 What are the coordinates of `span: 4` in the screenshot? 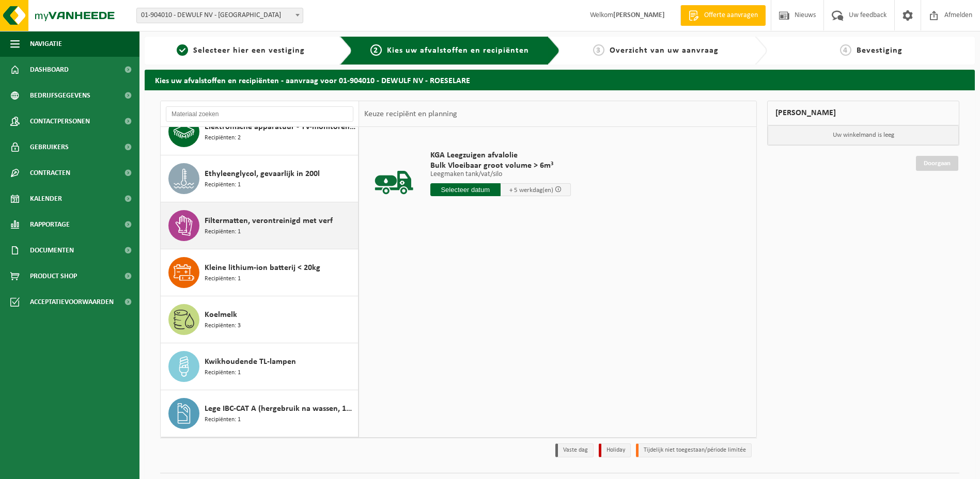 It's located at (846, 50).